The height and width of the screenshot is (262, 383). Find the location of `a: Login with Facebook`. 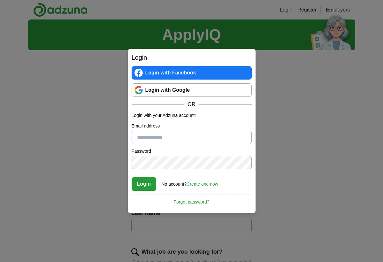

a: Login with Facebook is located at coordinates (192, 73).